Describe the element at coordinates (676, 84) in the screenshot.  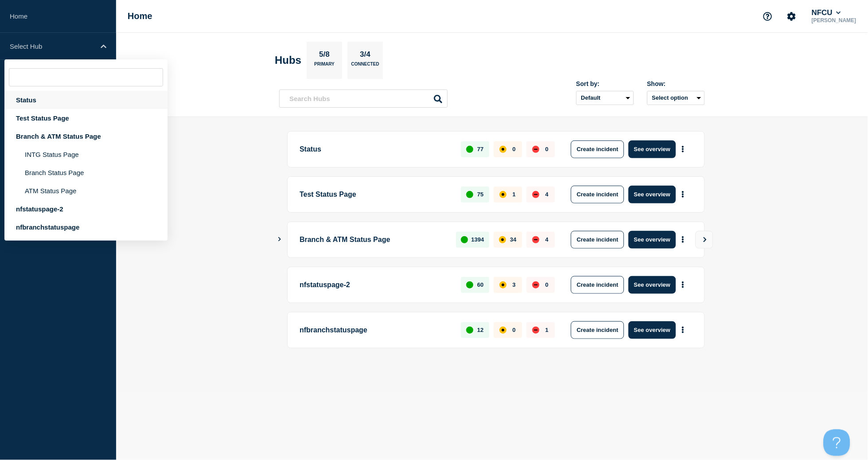
I see `div: Show:` at that location.